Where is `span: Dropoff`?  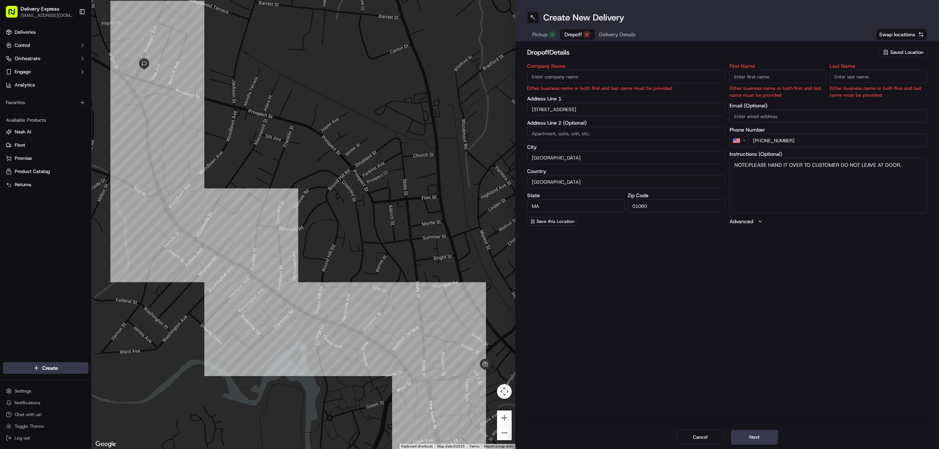 span: Dropoff is located at coordinates (573, 34).